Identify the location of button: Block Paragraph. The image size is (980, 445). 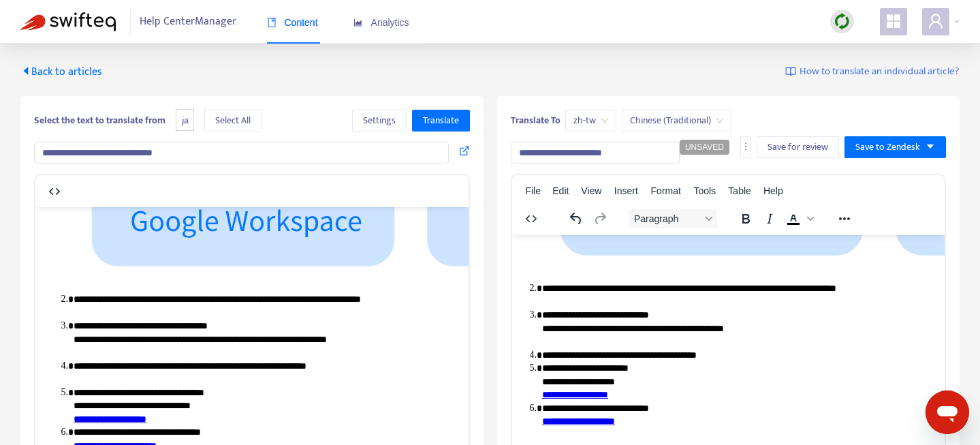
(673, 219).